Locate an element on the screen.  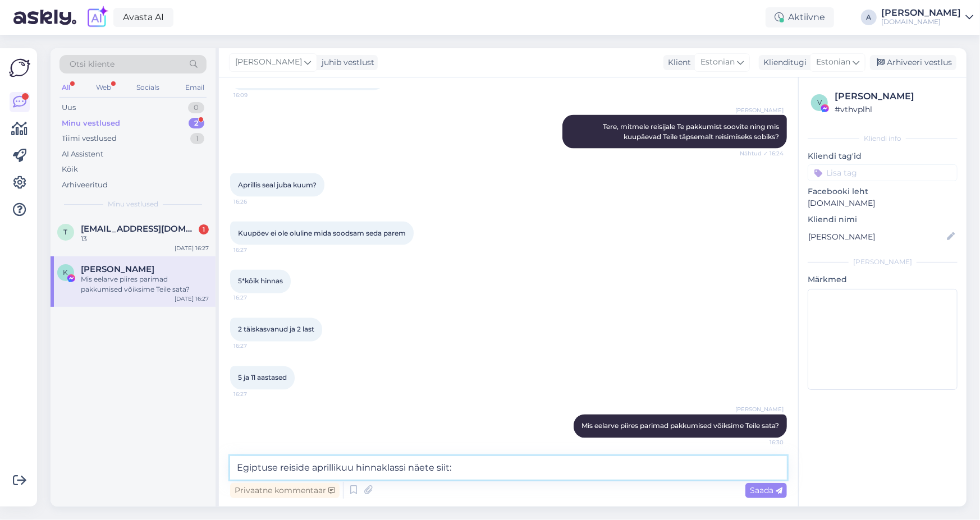
img: Askly Logo is located at coordinates (20, 68).